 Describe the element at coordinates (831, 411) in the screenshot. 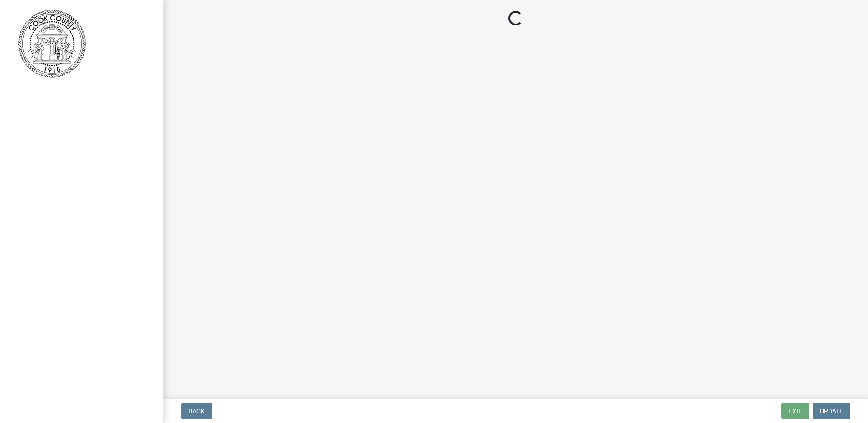

I see `button: Update` at that location.